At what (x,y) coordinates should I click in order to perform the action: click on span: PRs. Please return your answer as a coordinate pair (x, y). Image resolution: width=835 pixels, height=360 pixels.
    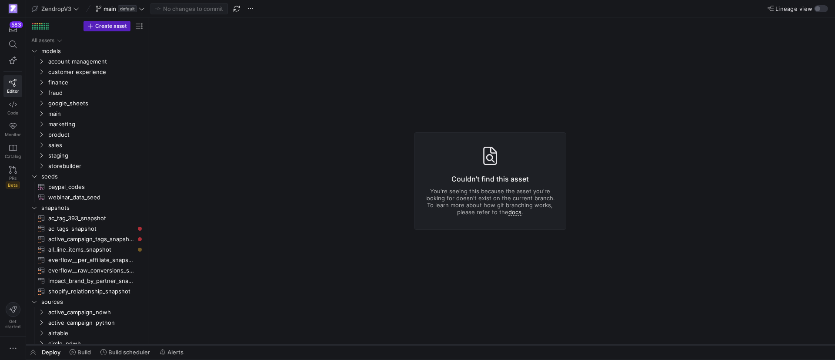
    Looking at the image, I should click on (13, 178).